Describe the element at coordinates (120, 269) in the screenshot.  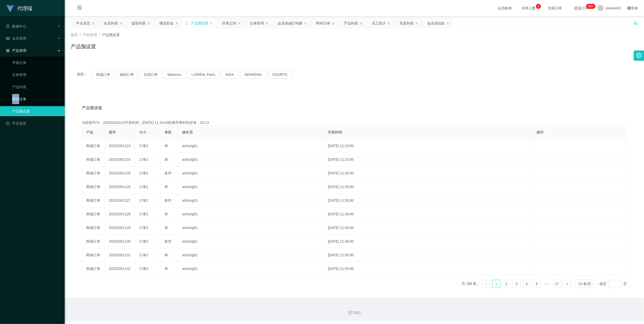
I see `td: 20251001132` at that location.